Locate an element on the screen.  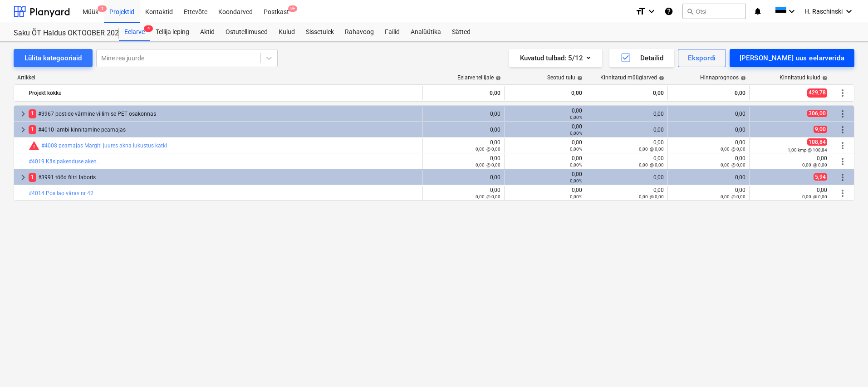
div: Projekt kokku is located at coordinates (223, 93).